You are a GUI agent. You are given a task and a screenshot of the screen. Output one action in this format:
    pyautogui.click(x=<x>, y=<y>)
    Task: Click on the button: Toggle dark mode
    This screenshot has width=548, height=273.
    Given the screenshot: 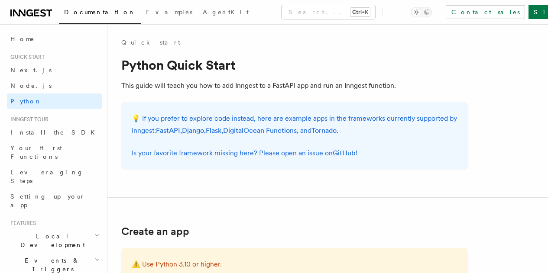 What is the action you would take?
    pyautogui.click(x=422, y=12)
    